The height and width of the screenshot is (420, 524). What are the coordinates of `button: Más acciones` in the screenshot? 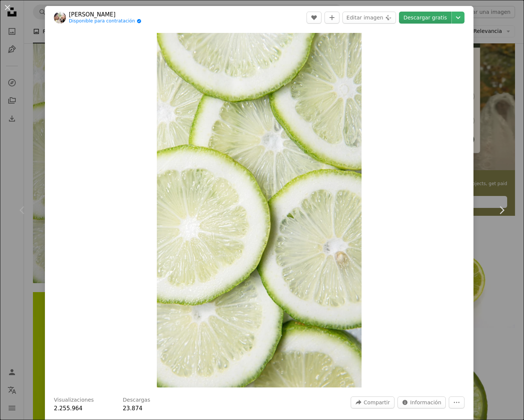 It's located at (456, 402).